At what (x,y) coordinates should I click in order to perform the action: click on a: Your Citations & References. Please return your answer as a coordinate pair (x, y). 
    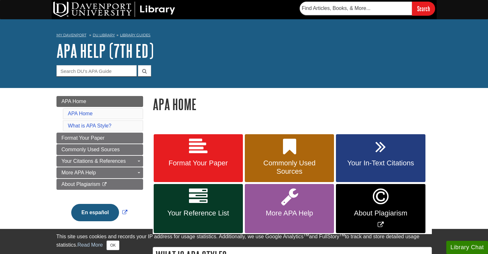
    Looking at the image, I should click on (100, 161).